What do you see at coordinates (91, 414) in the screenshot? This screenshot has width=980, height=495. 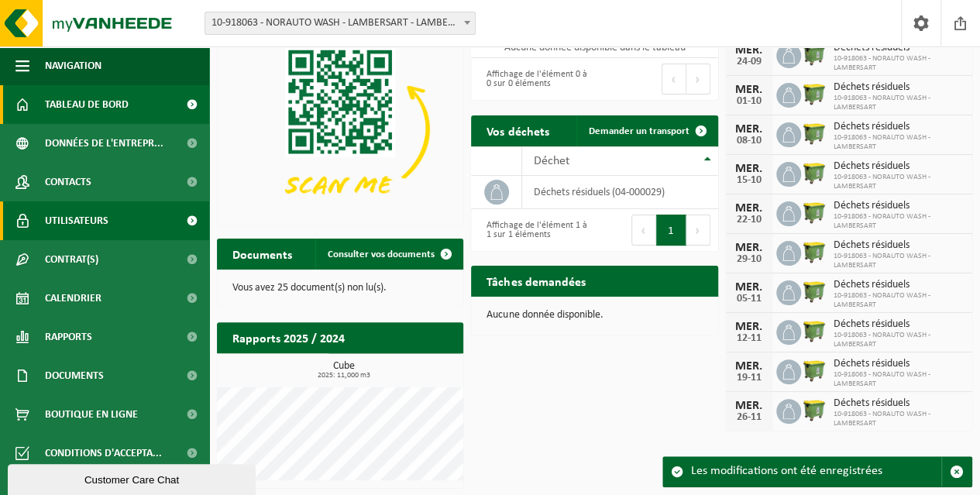 I see `span: Boutique en ligne` at bounding box center [91, 414].